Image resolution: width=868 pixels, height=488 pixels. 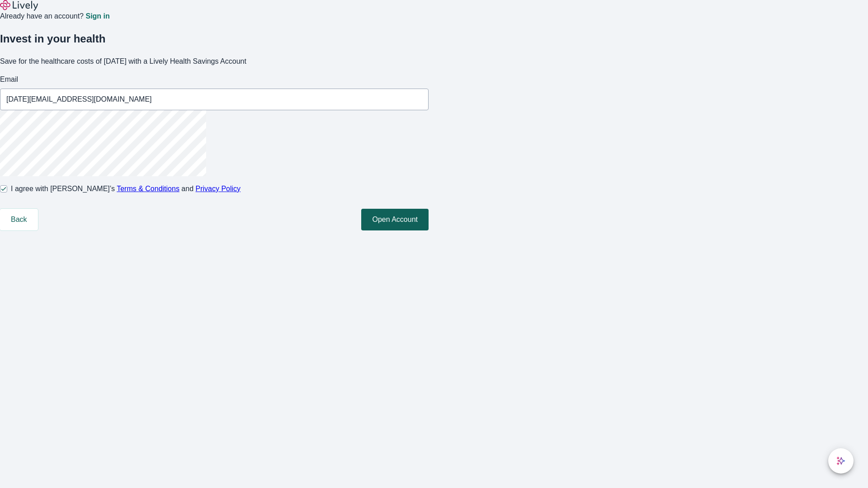 I want to click on svg: Lively AI Assistant, so click(x=841, y=461).